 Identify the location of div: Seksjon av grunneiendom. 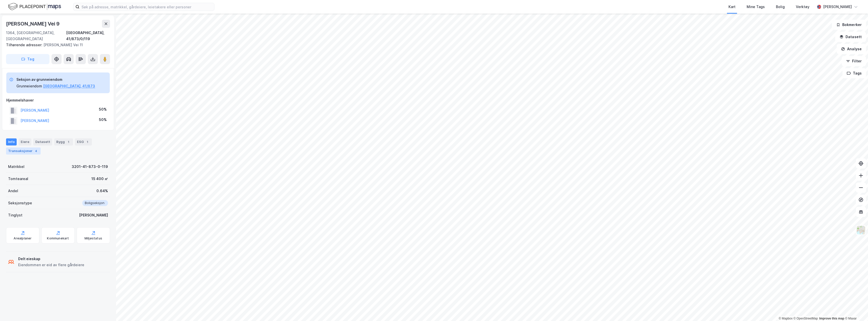
(56, 80).